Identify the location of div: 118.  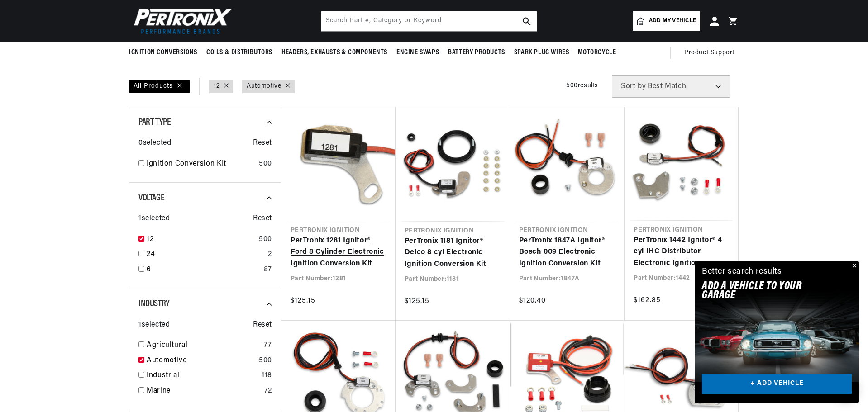
(267, 376).